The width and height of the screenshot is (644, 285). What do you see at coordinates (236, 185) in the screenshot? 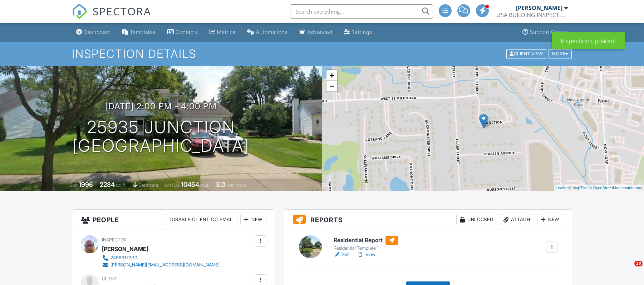
I see `span: bathrooms` at bounding box center [236, 185].